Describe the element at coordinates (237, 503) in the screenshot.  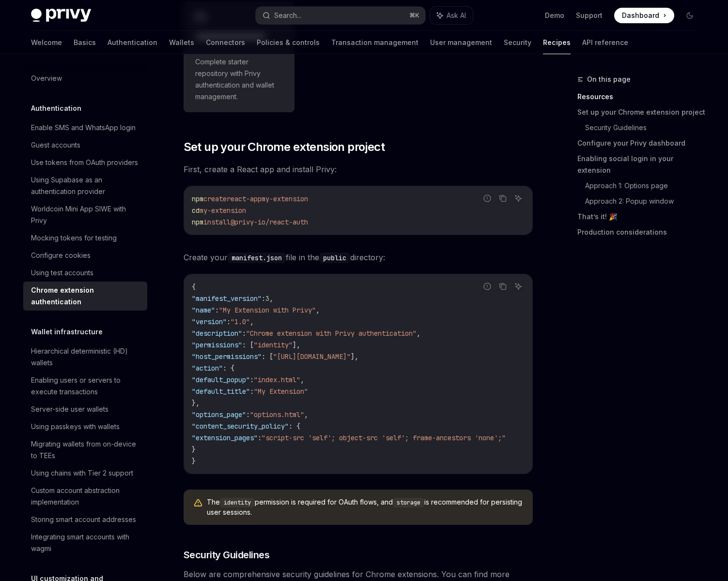
I see `code: identity` at that location.